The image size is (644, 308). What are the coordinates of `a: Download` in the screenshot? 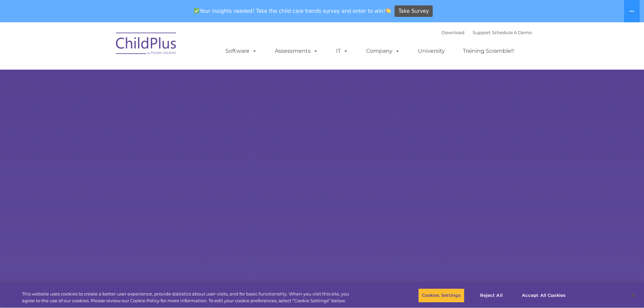 It's located at (453, 33).